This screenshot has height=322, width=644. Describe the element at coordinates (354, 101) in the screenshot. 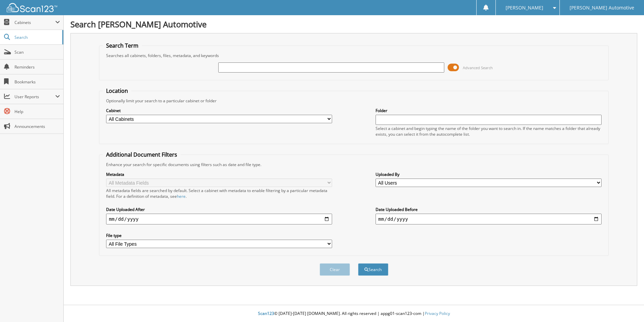

I see `div: Optionally limit your search to a particular cabinet or folder` at that location.